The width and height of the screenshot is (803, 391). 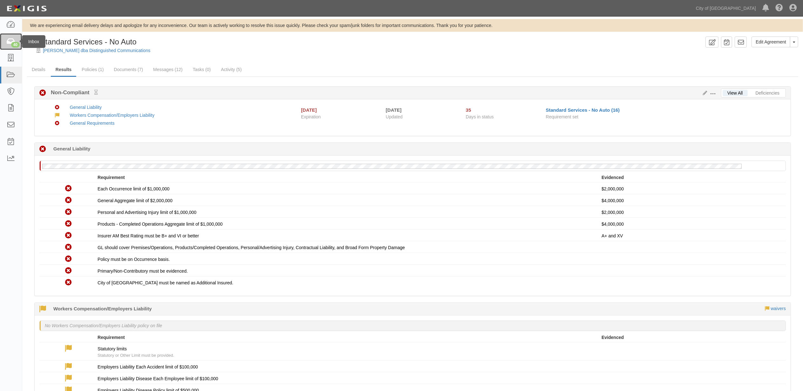 What do you see at coordinates (158, 379) in the screenshot?
I see `span: Employers Liability Disease Each Employee limit of $100,000` at bounding box center [158, 379].